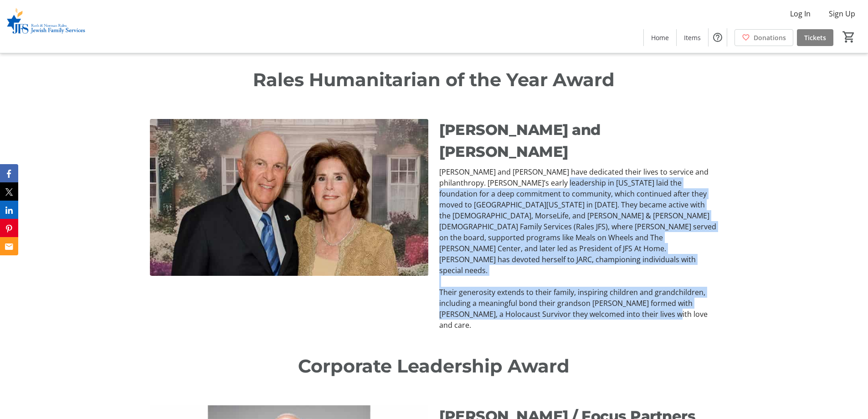 Image resolution: width=868 pixels, height=419 pixels. Describe the element at coordinates (578, 309) in the screenshot. I see `p: Their generosity extends to their family, inspiring children and grandchildren, including a meani...` at that location.